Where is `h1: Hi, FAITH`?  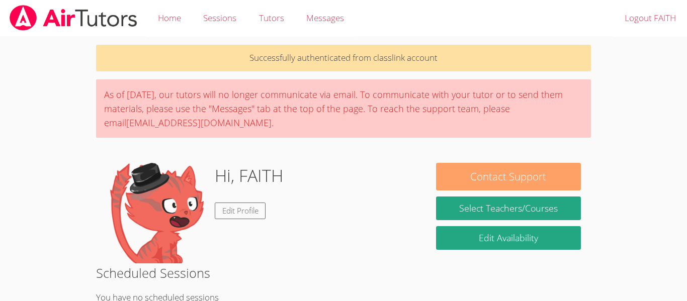 h1: Hi, FAITH is located at coordinates (249, 175).